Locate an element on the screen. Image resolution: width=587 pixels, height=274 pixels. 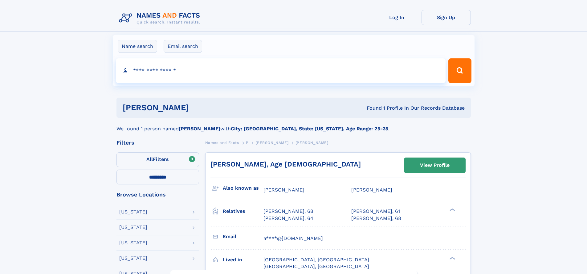
div: Found 1 Profile In Our Records Database is located at coordinates (371, 108).